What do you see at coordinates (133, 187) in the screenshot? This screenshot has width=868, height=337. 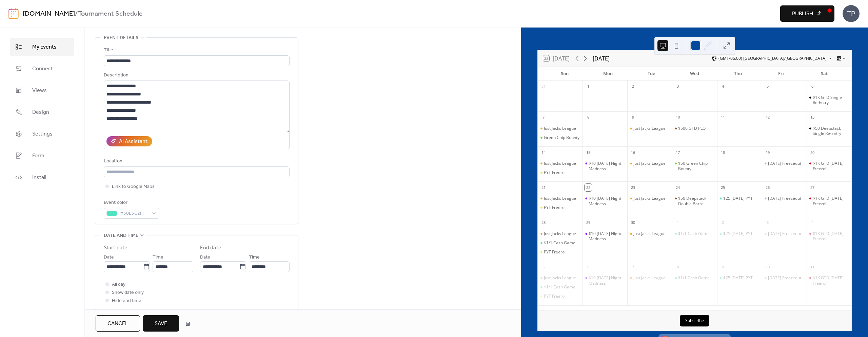 I see `span: Link to Google Maps` at bounding box center [133, 187].